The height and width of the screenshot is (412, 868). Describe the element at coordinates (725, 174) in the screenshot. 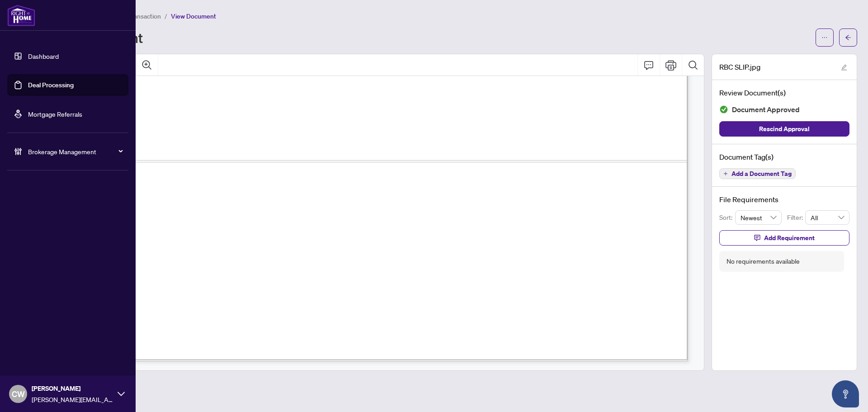

I see `span: plus` at that location.